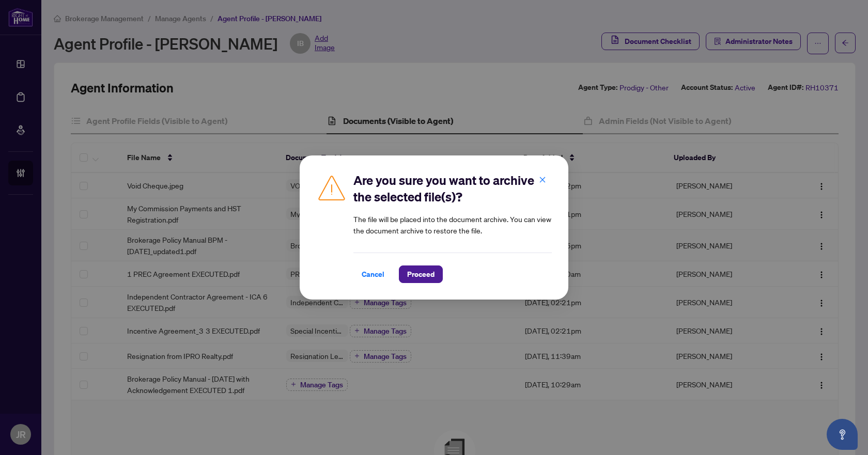  I want to click on button: Proceed, so click(420, 274).